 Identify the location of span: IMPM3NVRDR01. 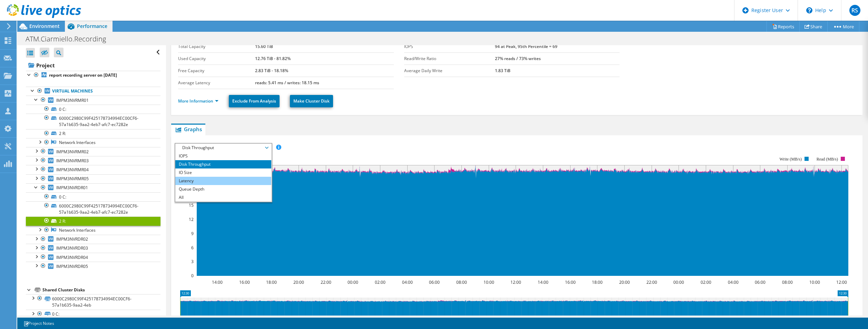
(72, 188).